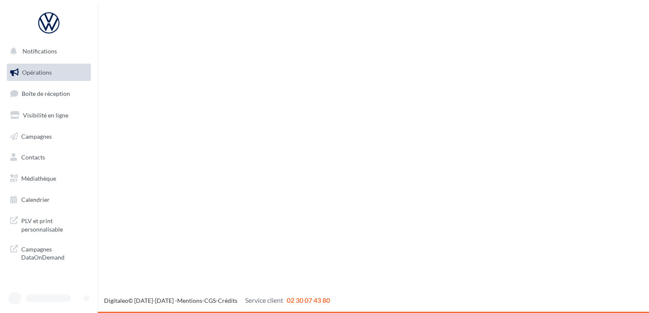  Describe the element at coordinates (189, 301) in the screenshot. I see `a: Mentions` at that location.